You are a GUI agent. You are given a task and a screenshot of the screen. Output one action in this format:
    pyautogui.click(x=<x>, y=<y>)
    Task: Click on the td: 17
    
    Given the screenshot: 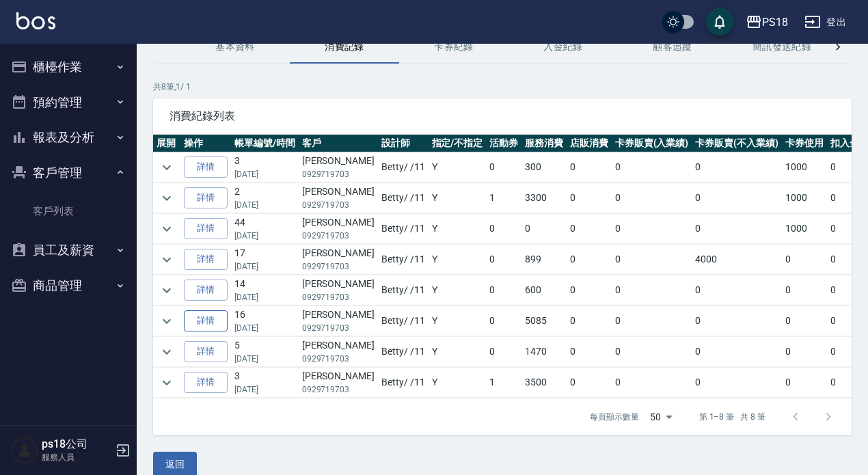 What is the action you would take?
    pyautogui.click(x=264, y=260)
    